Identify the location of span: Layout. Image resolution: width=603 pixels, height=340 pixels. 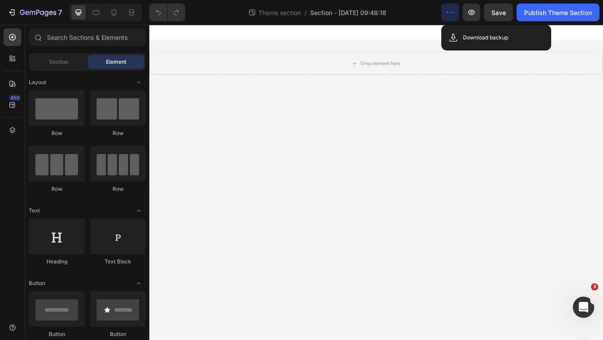
(37, 82).